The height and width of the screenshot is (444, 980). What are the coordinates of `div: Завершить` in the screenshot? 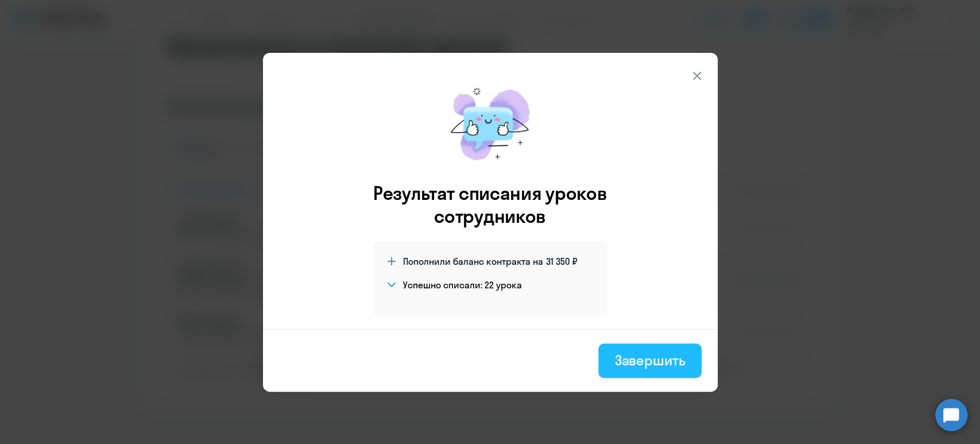 It's located at (650, 360).